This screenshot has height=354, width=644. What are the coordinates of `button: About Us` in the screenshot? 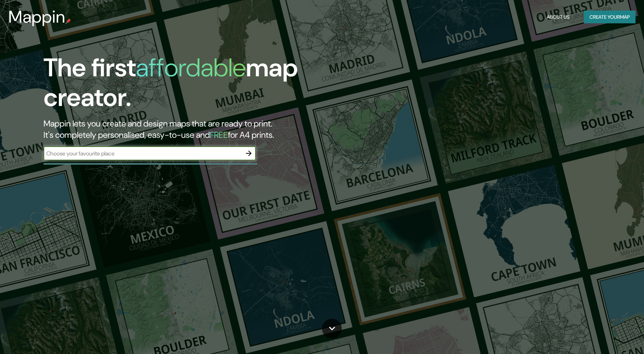 It's located at (557, 17).